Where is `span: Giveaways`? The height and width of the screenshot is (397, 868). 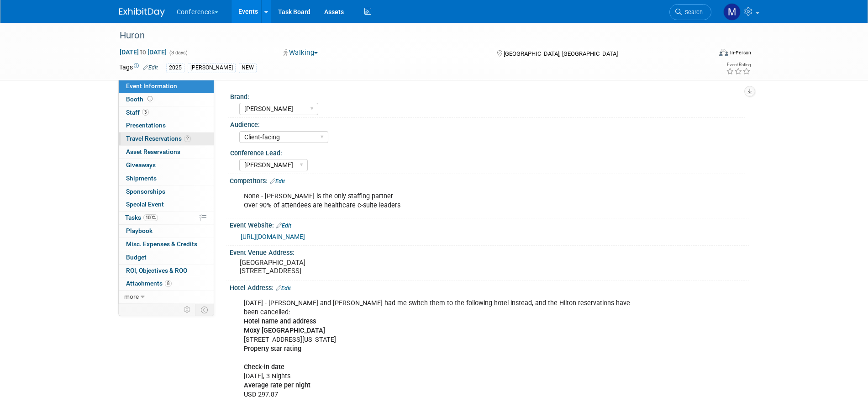 span: Giveaways is located at coordinates (140, 165).